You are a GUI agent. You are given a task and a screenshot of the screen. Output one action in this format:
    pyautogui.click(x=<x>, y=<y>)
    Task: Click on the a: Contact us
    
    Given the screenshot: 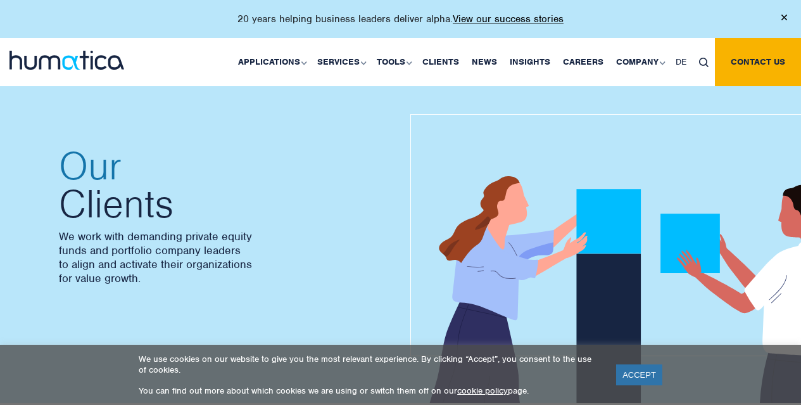 What is the action you would take?
    pyautogui.click(x=758, y=62)
    